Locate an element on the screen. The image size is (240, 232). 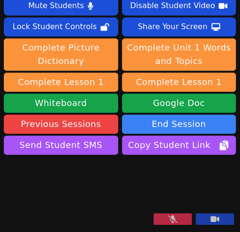
a: Google Doc is located at coordinates (179, 103).